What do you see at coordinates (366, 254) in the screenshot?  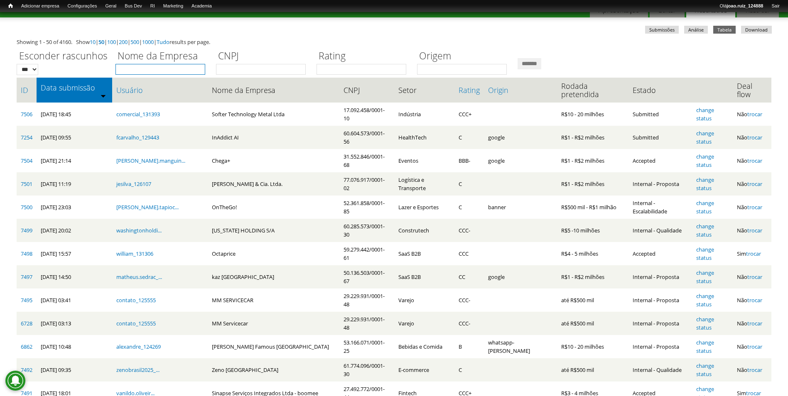 I see `td: 59.279.442/0001-61` at bounding box center [366, 254].